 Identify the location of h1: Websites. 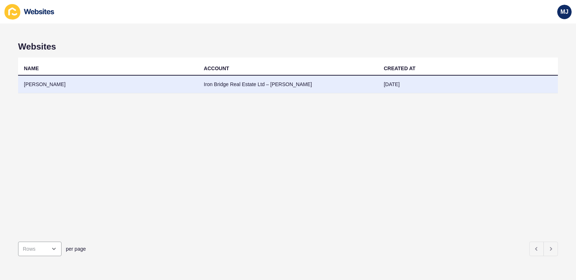
(288, 47).